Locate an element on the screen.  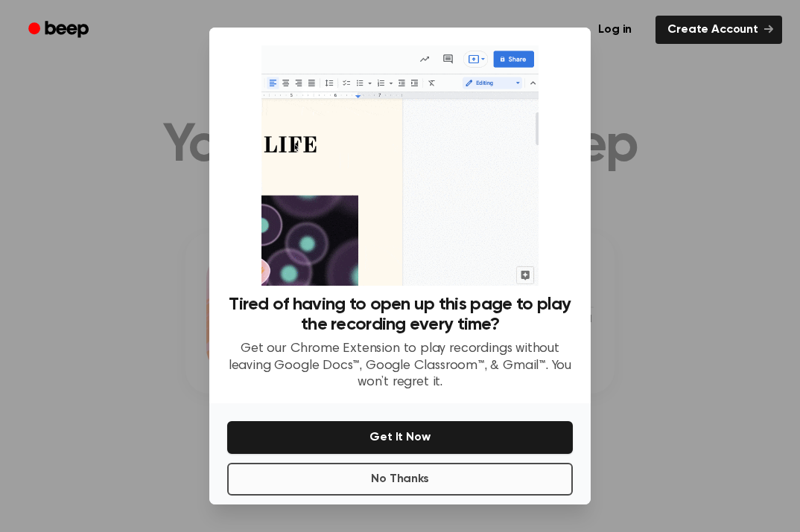
p: Get our Chrome Extension to play recordings without leaving Google Docs™, Google Classroom™, & Gm... is located at coordinates (400, 367).